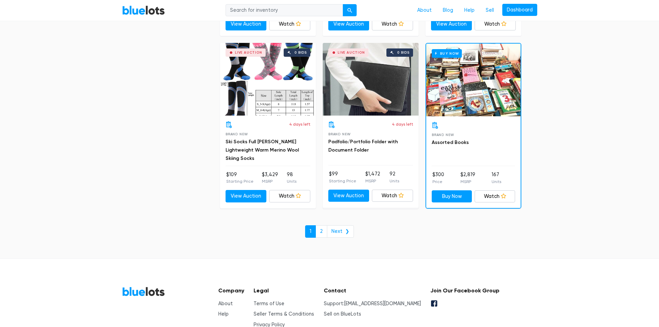  What do you see at coordinates (372, 304) in the screenshot?
I see `li: Support:` at bounding box center [372, 304].